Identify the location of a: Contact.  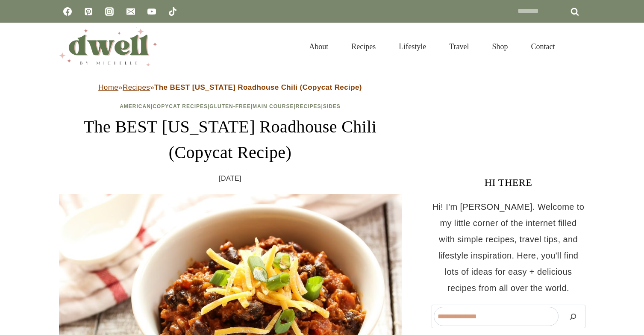
(543, 46).